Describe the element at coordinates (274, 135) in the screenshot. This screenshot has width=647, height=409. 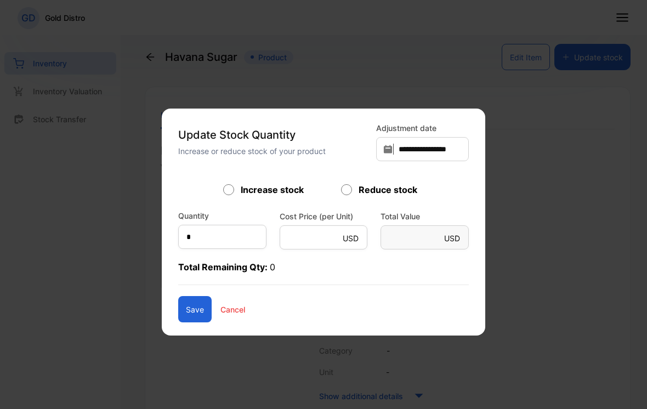
I see `p: Update Stock Quantity` at that location.